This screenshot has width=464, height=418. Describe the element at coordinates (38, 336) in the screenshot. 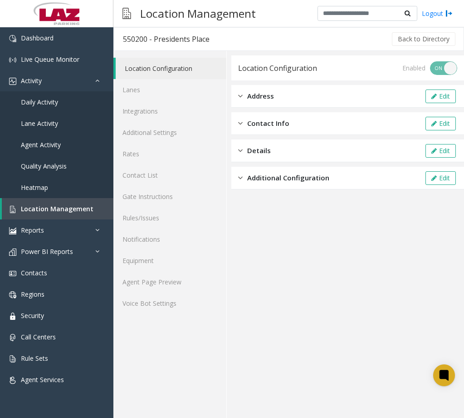

I see `span: Call Centers` at that location.